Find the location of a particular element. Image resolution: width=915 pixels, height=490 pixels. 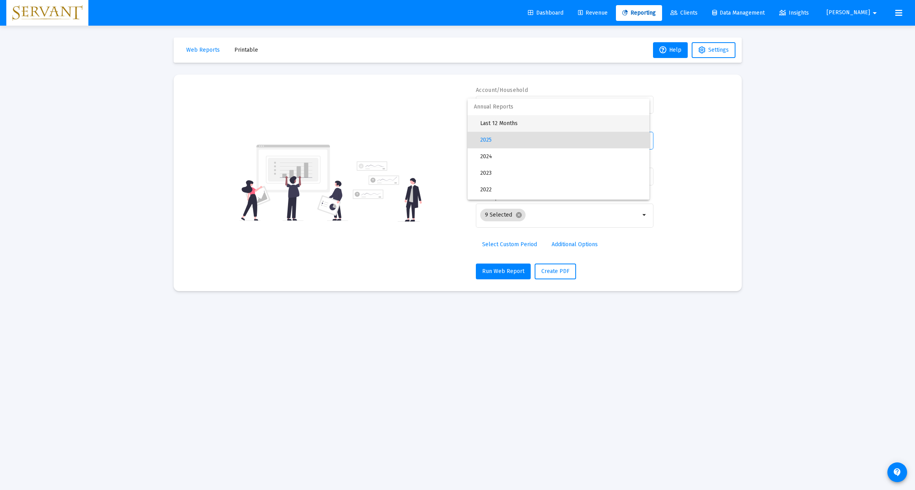

span: Annual Reports is located at coordinates (558, 107).